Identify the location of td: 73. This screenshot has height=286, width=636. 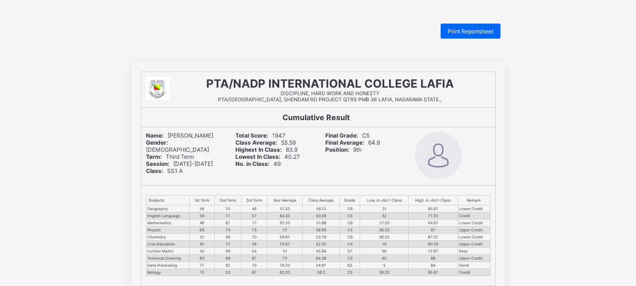
(254, 230).